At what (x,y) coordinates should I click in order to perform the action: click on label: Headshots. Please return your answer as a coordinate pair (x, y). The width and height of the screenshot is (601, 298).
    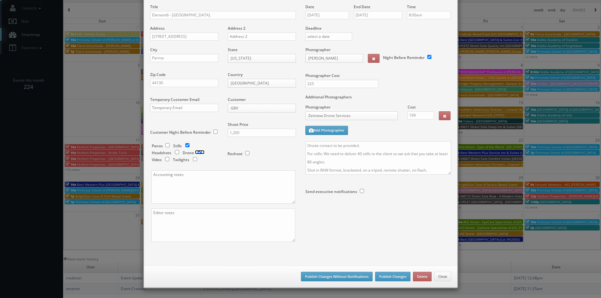
    Looking at the image, I should click on (162, 153).